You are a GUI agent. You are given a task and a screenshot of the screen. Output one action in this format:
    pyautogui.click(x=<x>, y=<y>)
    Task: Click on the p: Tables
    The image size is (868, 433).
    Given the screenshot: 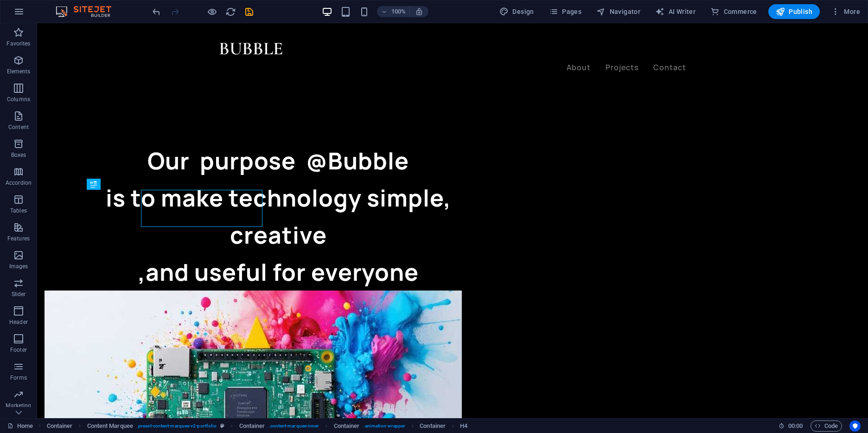 What is the action you would take?
    pyautogui.click(x=19, y=210)
    